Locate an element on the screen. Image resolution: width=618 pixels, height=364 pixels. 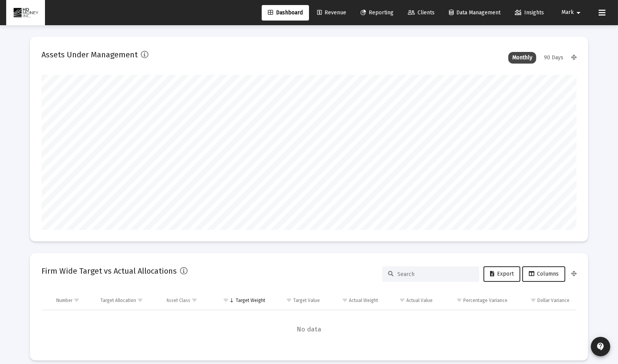
span: Reporting is located at coordinates (377, 12).